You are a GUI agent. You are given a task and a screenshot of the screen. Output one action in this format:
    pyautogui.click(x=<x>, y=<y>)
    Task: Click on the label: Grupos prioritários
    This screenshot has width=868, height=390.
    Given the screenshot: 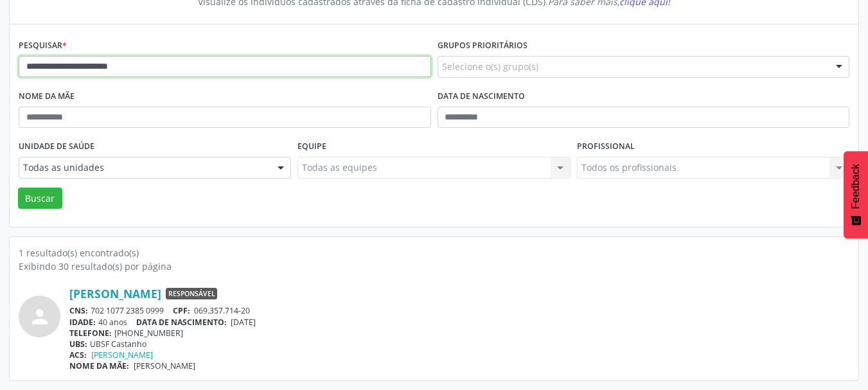 What is the action you would take?
    pyautogui.click(x=483, y=45)
    